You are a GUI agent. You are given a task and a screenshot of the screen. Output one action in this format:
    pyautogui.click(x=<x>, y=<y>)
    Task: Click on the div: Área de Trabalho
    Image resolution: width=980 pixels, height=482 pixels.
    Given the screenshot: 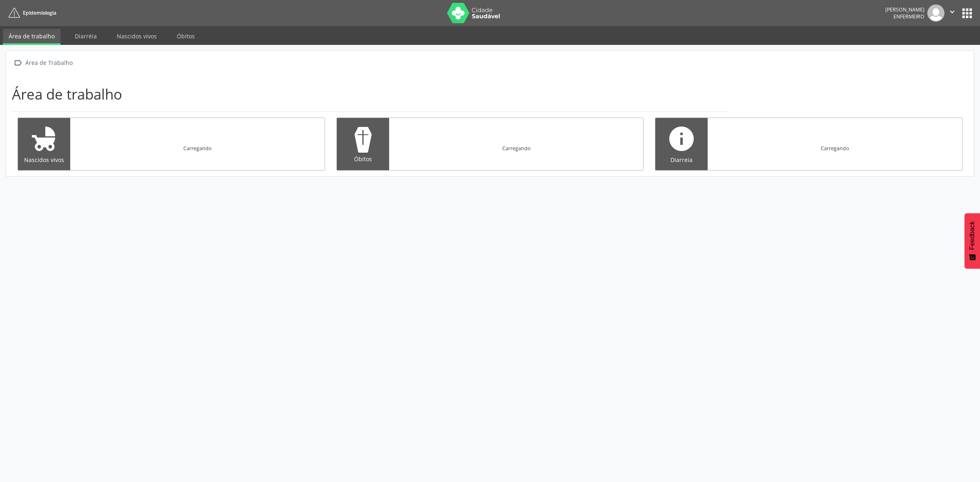 What is the action you would take?
    pyautogui.click(x=48, y=63)
    